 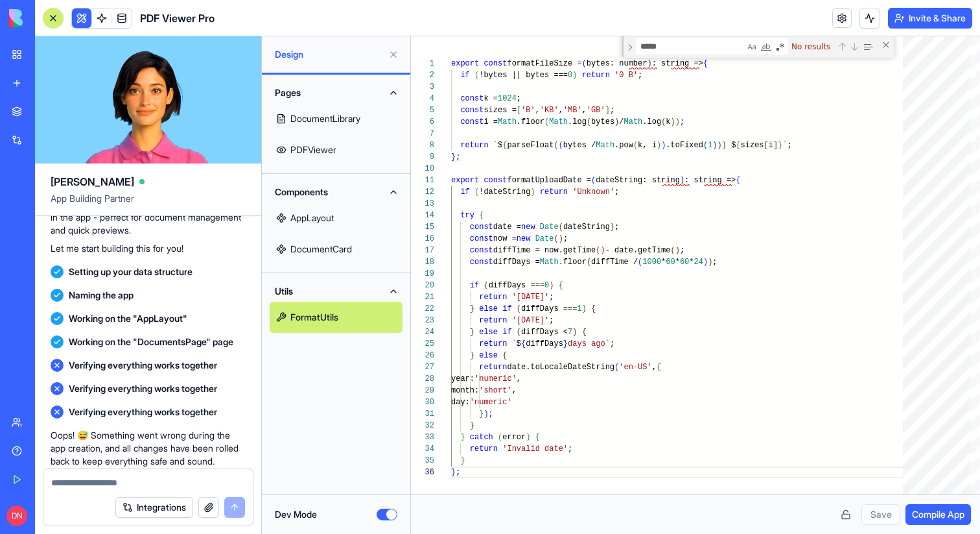 What do you see at coordinates (638, 250) in the screenshot?
I see `span: - date.getTime` at bounding box center [638, 250].